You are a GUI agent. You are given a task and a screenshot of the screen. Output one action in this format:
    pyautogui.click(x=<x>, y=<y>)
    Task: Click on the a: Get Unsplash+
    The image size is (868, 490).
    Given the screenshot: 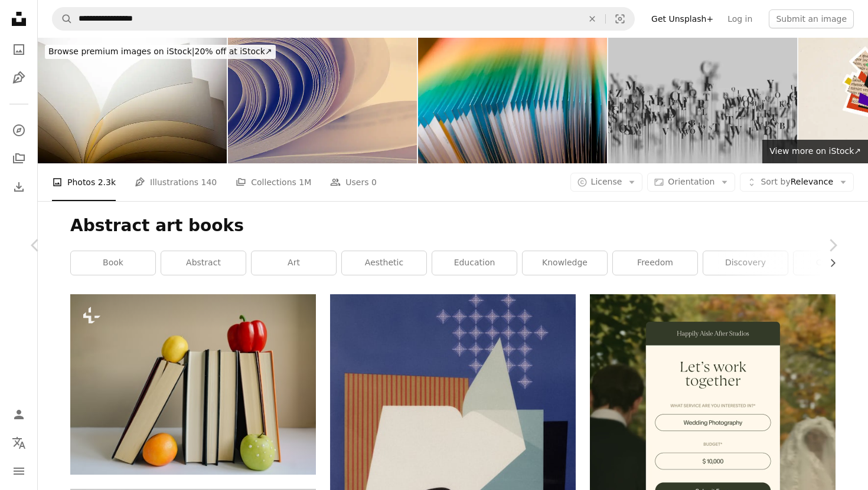 What is the action you would take?
    pyautogui.click(x=682, y=19)
    